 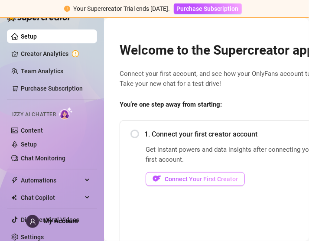 I want to click on span: Connect Your First Creator, so click(x=201, y=179).